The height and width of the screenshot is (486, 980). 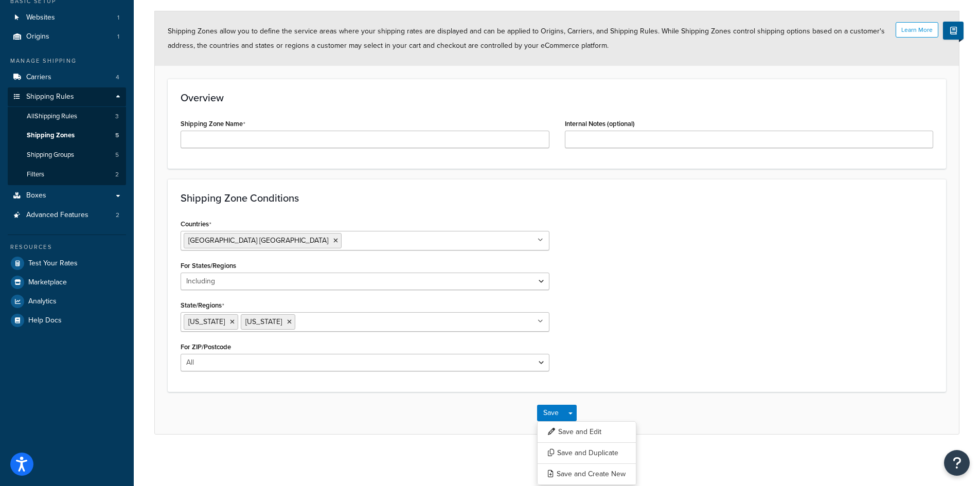 I want to click on span: Websites, so click(x=40, y=17).